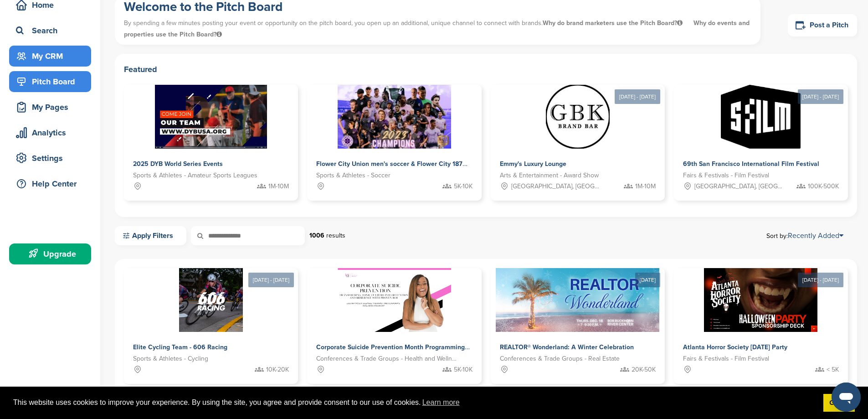 Image resolution: width=868 pixels, height=419 pixels. What do you see at coordinates (533, 163) in the screenshot?
I see `span: Emmy's Luxury Lounge` at bounding box center [533, 163].